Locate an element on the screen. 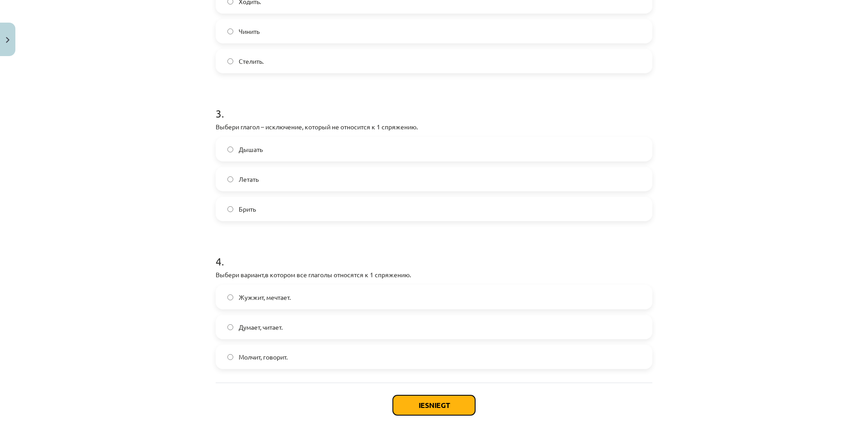  input: Дышать is located at coordinates (230, 149).